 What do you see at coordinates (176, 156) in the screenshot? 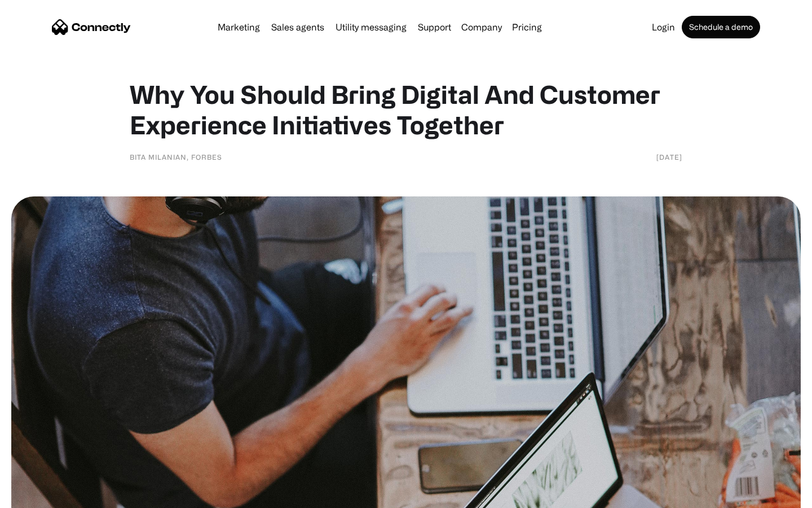
I see `div: Bita Milanian, Forbes` at bounding box center [176, 156].